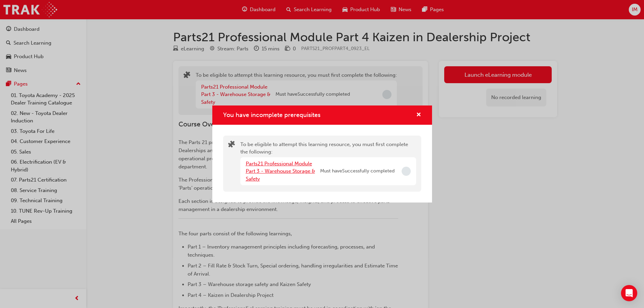  What do you see at coordinates (629, 293) in the screenshot?
I see `div: Open Intercom Messenger` at bounding box center [629, 293].